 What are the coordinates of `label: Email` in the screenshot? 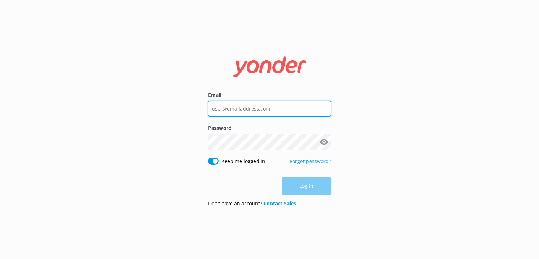 It's located at (270, 95).